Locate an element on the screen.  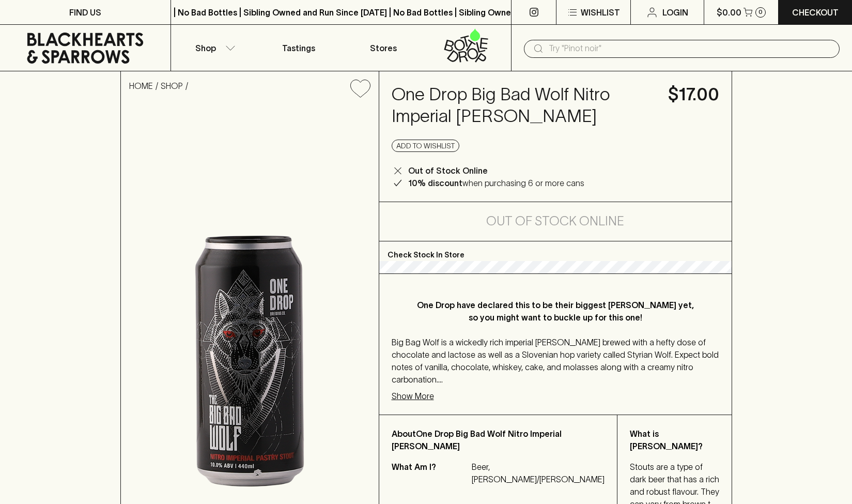
p: Out of Stock Online is located at coordinates (448, 170).